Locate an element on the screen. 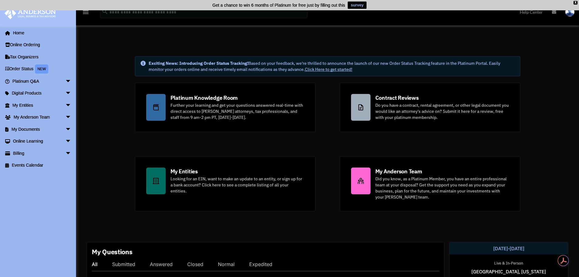  a: Tax Organizers is located at coordinates (42, 57).